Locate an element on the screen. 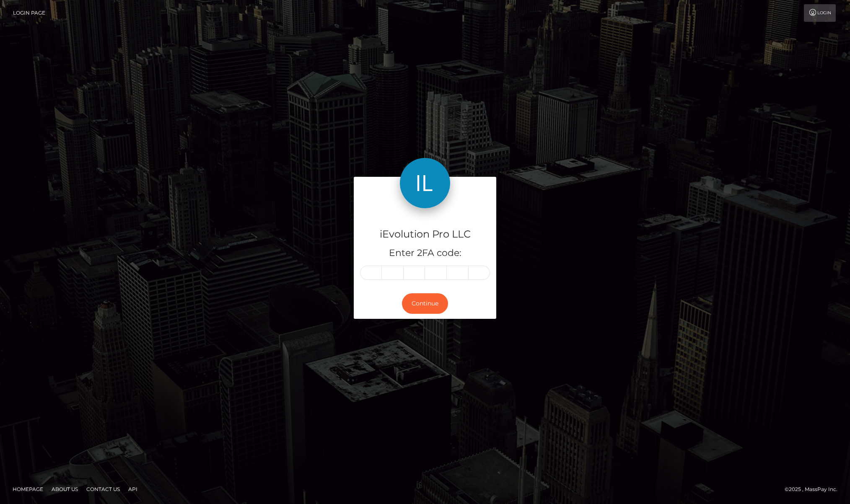  a: API is located at coordinates (133, 489).